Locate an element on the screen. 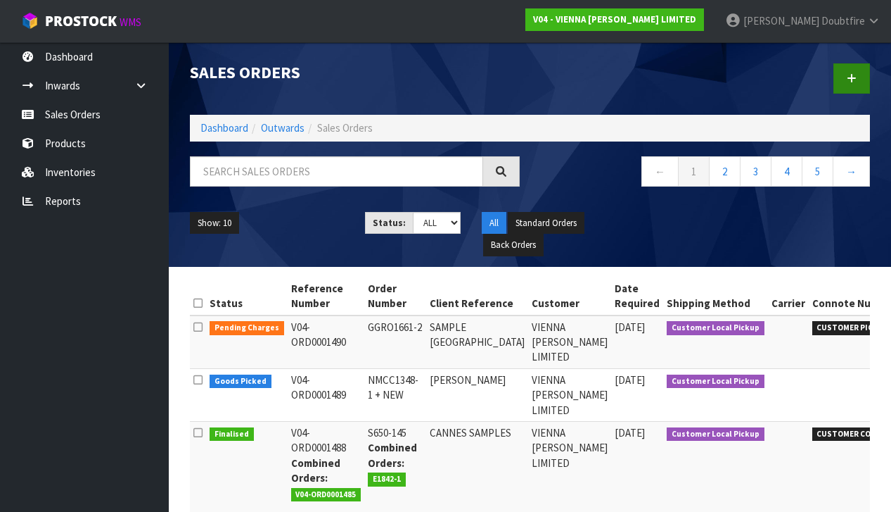 The height and width of the screenshot is (512, 891). span: ProStock is located at coordinates (81, 21).